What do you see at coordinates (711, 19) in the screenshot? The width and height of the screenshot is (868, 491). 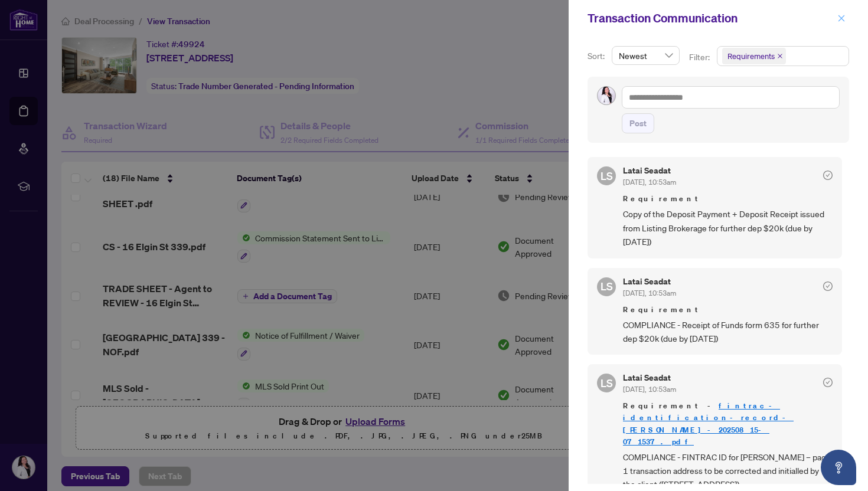 I see `div: Transaction Communication` at bounding box center [711, 19].